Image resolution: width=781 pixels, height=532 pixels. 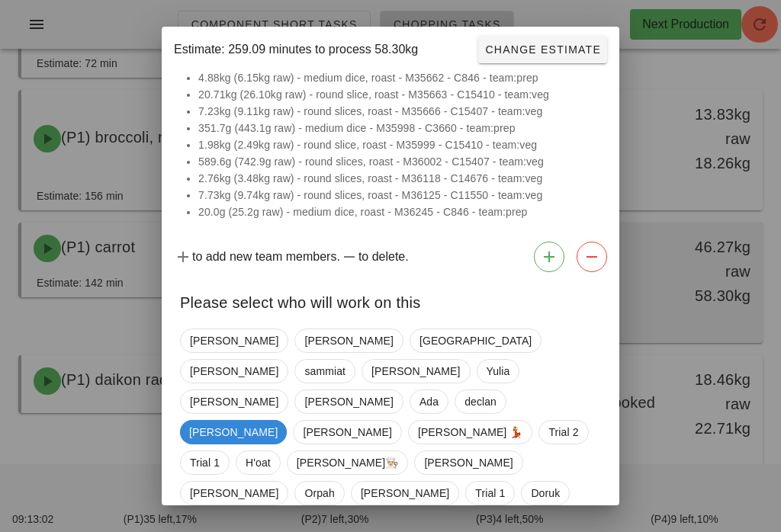 What do you see at coordinates (399, 161) in the screenshot?
I see `li: 589.6g (742.9g raw) - round slices, roast - M36002 - C15407 - team:veg` at bounding box center [399, 161].